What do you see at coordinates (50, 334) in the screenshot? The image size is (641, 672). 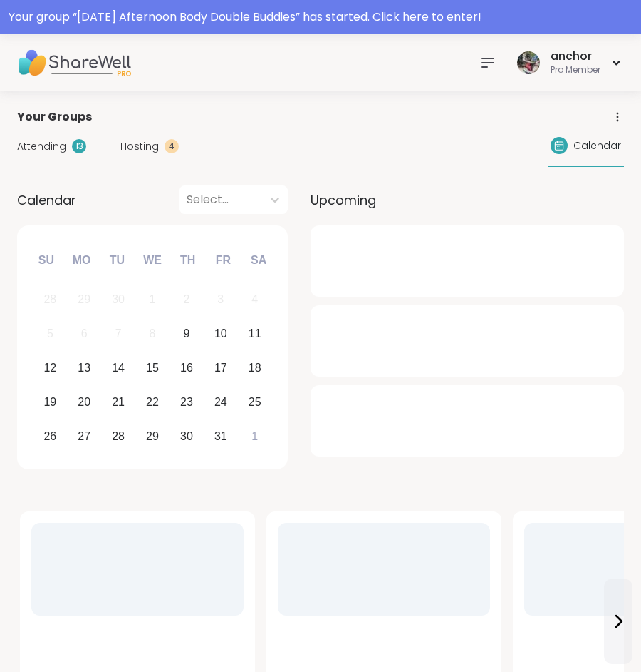 I see `div: Not available Sunday, October 5th, 2025` at bounding box center [50, 334].